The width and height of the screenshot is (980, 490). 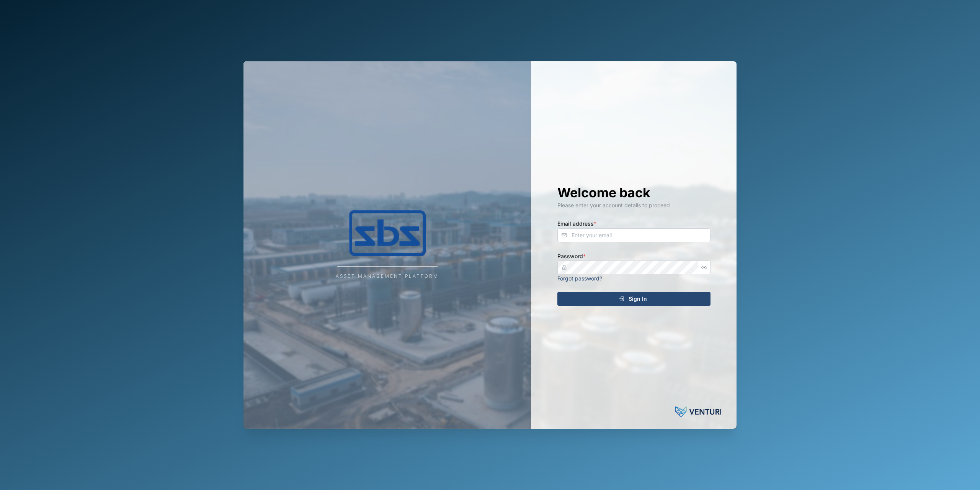 What do you see at coordinates (580, 278) in the screenshot?
I see `a: Forgot password?` at bounding box center [580, 278].